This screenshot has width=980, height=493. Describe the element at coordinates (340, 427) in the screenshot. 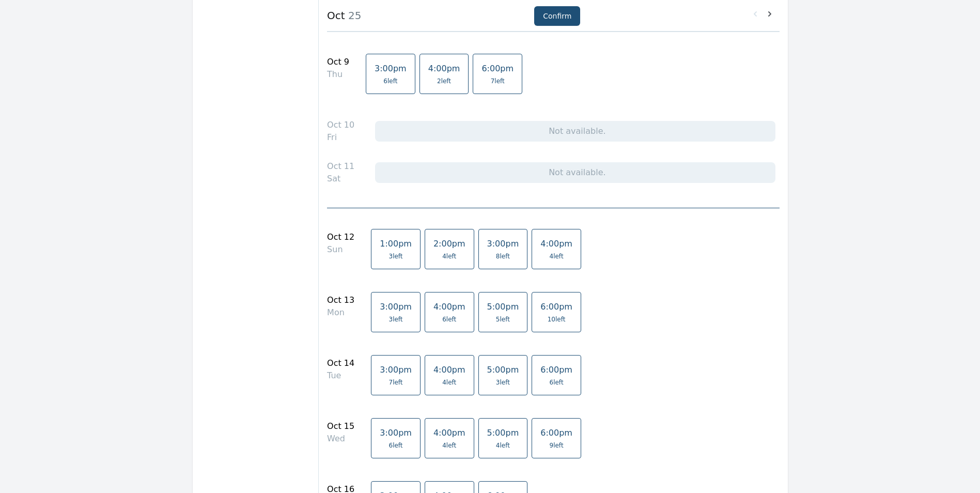

I see `div: Oct 15` at that location.